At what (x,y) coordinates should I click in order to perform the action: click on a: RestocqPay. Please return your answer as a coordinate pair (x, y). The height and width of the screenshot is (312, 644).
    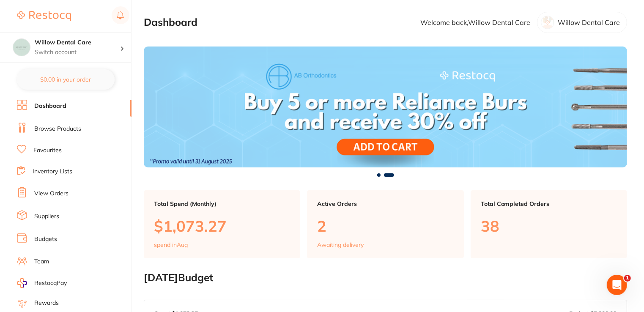
    Looking at the image, I should click on (42, 283).